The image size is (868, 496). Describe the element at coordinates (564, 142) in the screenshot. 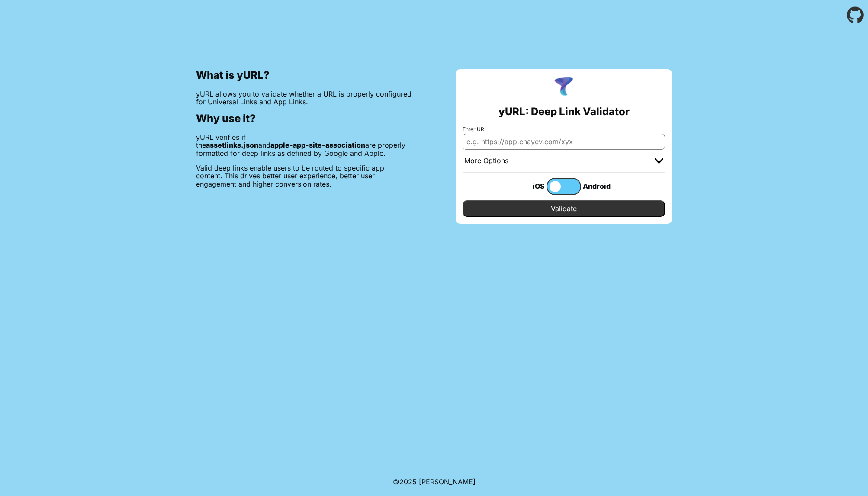

I see `input: e.g. https://app.chayev.com/xyx` at that location.